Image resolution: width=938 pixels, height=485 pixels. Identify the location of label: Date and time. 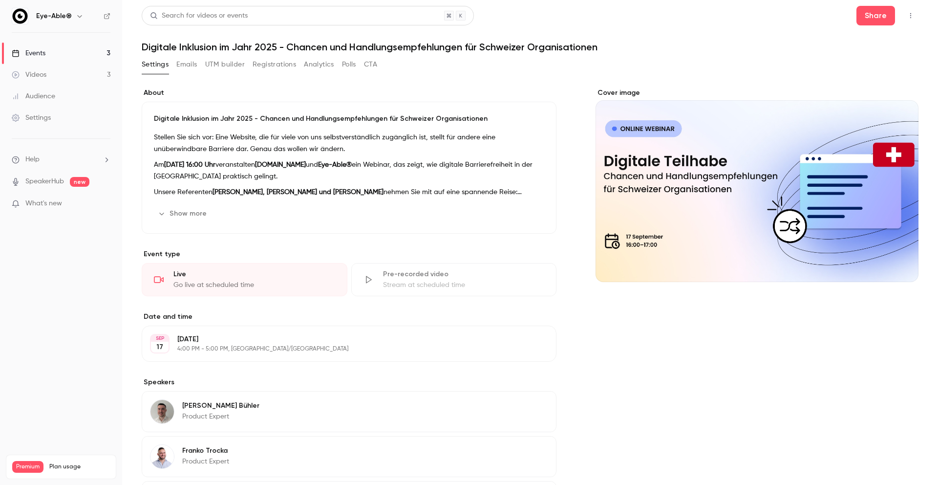
(349, 317).